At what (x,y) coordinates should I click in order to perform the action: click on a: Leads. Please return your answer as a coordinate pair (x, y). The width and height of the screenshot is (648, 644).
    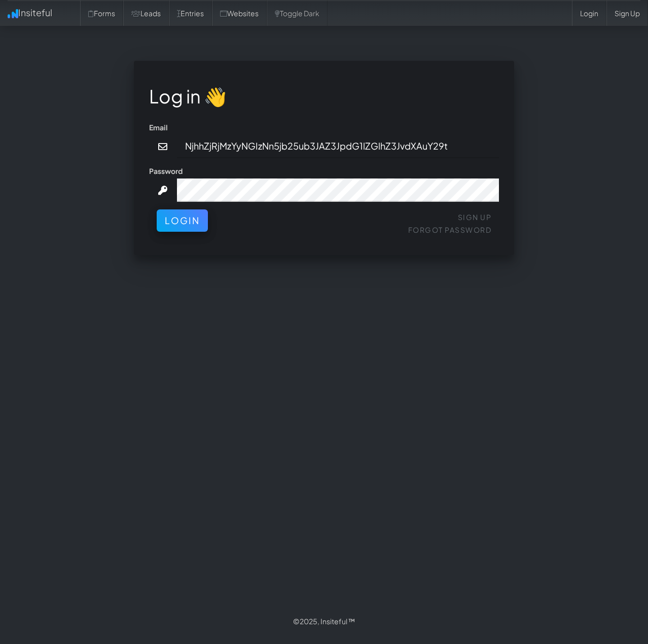
    Looking at the image, I should click on (146, 13).